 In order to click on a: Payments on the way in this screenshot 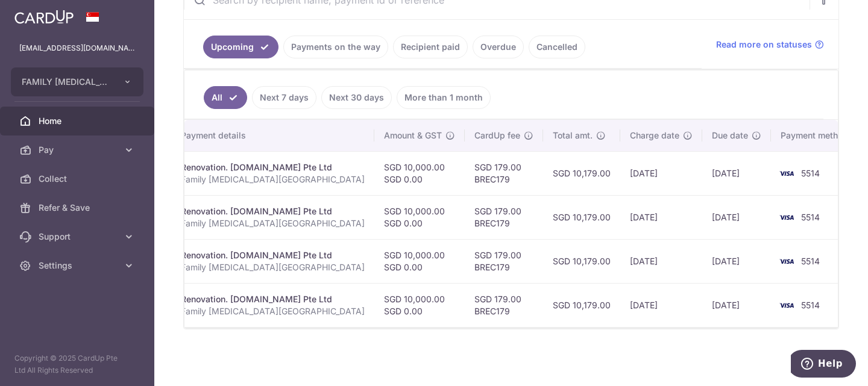, I will do `click(336, 47)`.